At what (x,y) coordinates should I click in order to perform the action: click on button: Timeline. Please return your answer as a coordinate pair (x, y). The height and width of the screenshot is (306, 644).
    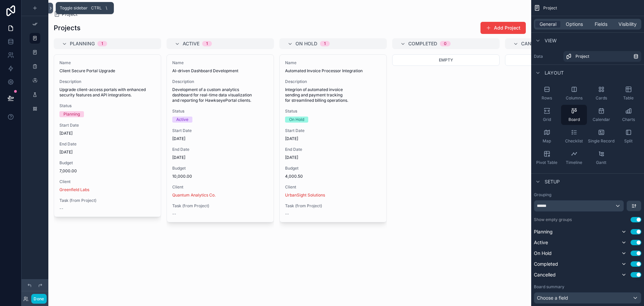
    Looking at the image, I should click on (574, 158).